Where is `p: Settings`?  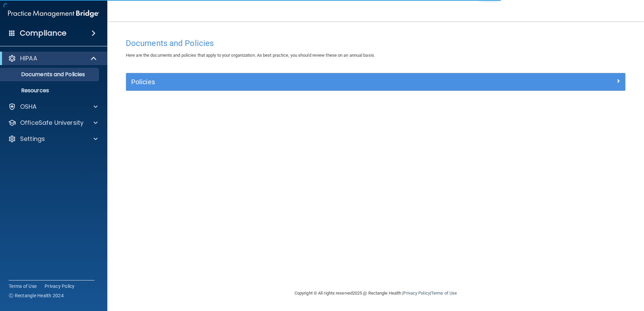
p: Settings is located at coordinates (32, 139).